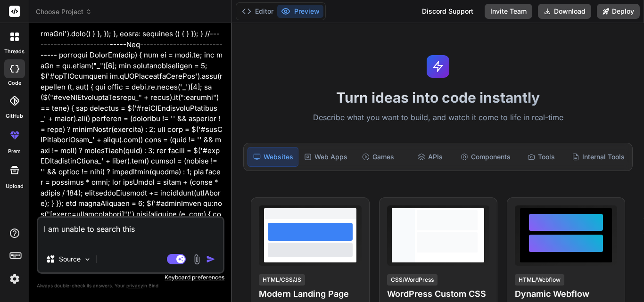 Image resolution: width=644 pixels, height=302 pixels. I want to click on label: Upload, so click(15, 186).